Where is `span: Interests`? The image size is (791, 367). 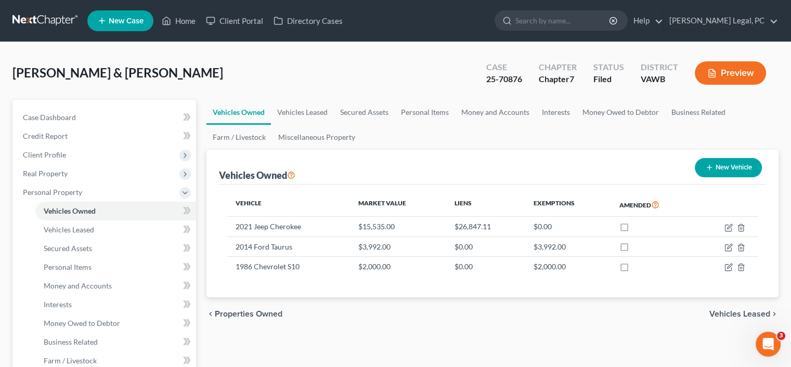 span: Interests is located at coordinates (58, 304).